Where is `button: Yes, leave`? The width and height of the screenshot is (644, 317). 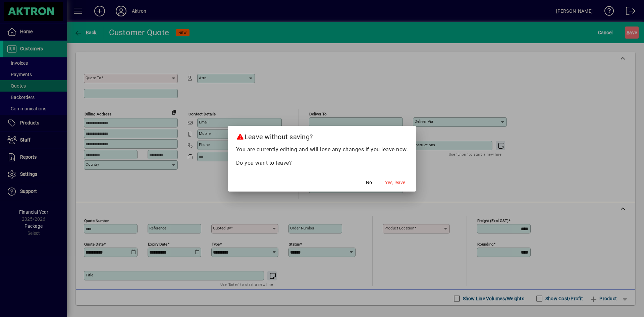
button: Yes, leave is located at coordinates (395, 183).